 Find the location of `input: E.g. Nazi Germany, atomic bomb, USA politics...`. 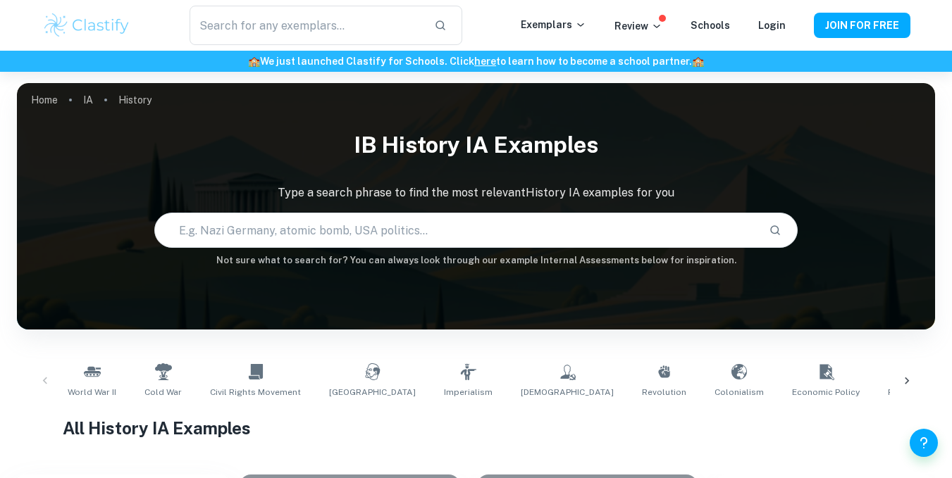

input: E.g. Nazi Germany, atomic bomb, USA politics... is located at coordinates (456, 230).